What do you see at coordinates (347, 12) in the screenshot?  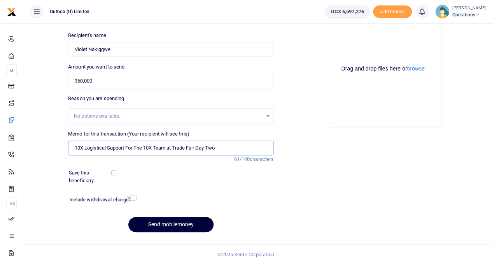 I see `a: UGX 6,597,276` at bounding box center [347, 12].